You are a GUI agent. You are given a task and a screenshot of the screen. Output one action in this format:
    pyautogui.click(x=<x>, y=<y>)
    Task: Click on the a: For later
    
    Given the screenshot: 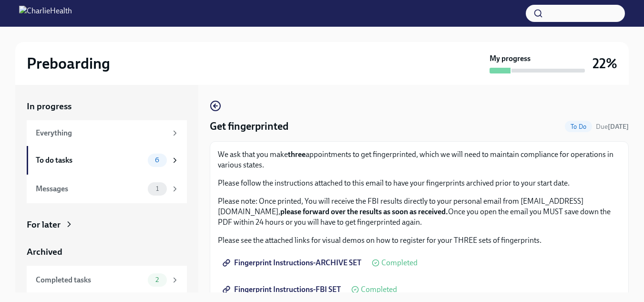 What is the action you would take?
    pyautogui.click(x=107, y=224)
    